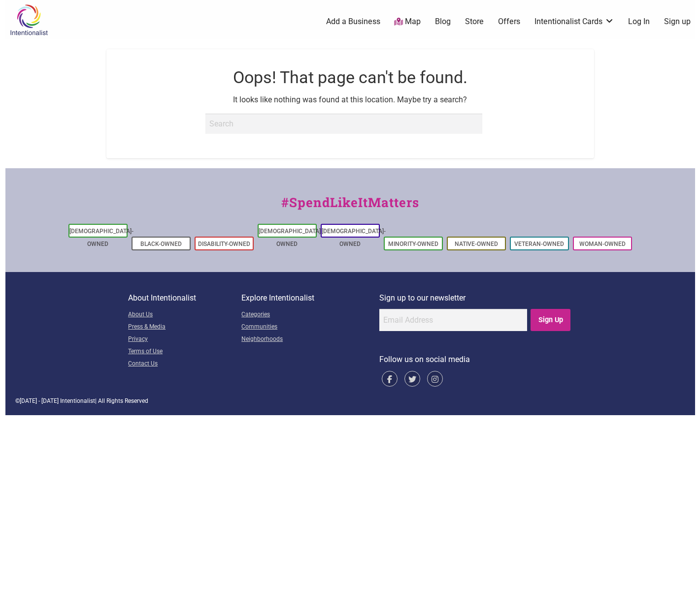  What do you see at coordinates (185, 339) in the screenshot?
I see `a: Privacy` at bounding box center [185, 339].